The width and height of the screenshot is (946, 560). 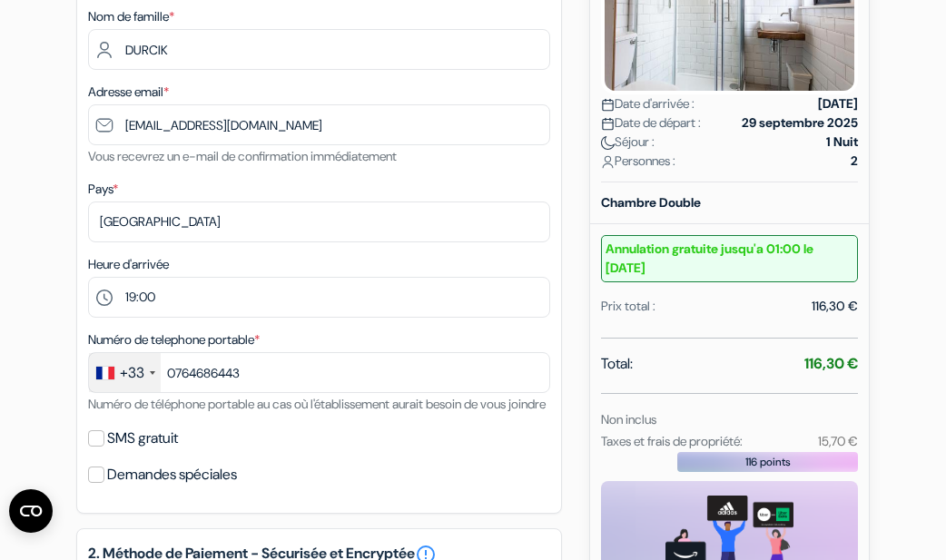 I want to click on b: Chambre Double, so click(x=651, y=202).